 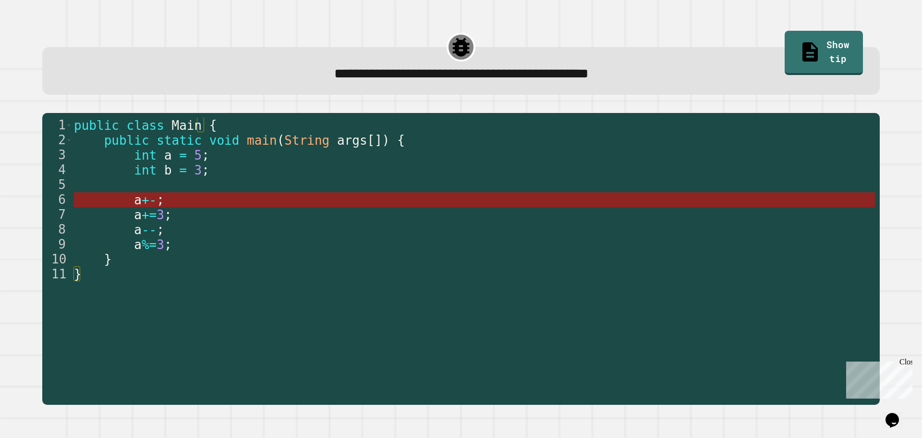 I want to click on span: String, so click(x=307, y=140).